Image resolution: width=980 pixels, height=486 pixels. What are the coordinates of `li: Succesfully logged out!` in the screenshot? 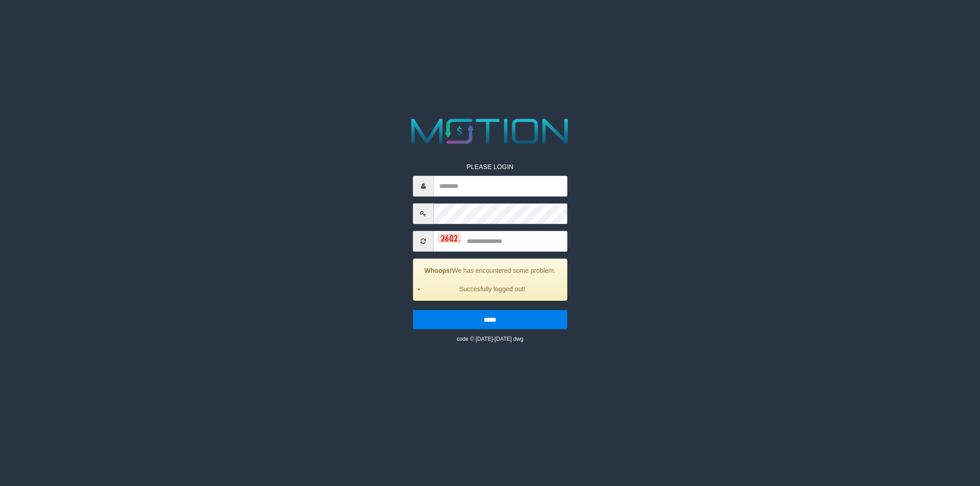 It's located at (493, 289).